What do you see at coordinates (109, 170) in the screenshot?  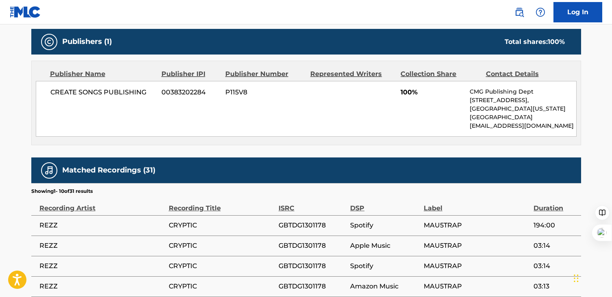 I see `h5: Matched Recordings (31)` at bounding box center [109, 170].